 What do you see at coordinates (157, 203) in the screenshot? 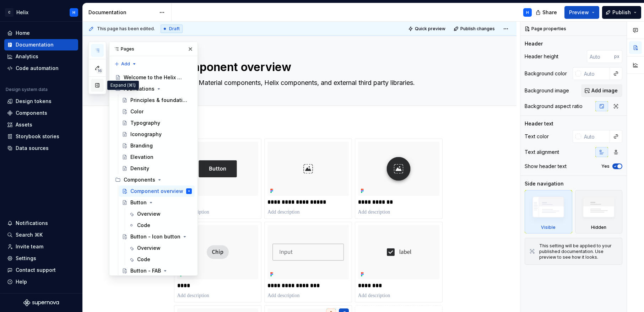
I see `a: Button` at bounding box center [157, 203].